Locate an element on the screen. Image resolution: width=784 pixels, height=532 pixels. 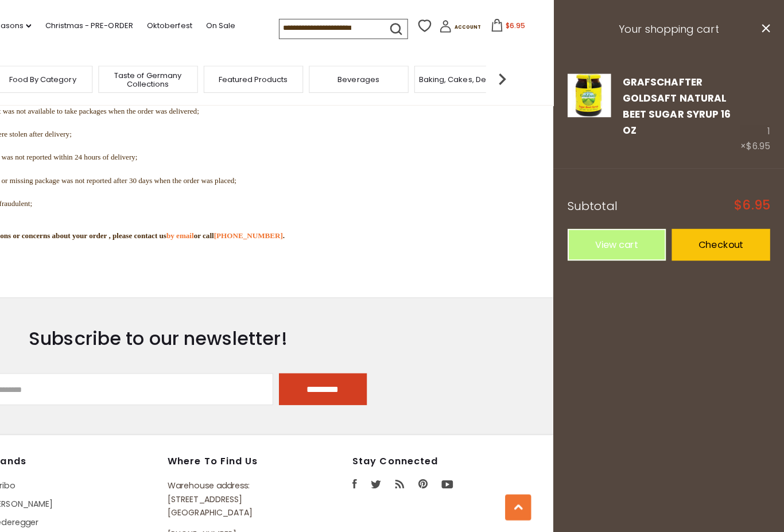
a: On Sale is located at coordinates (225, 26).